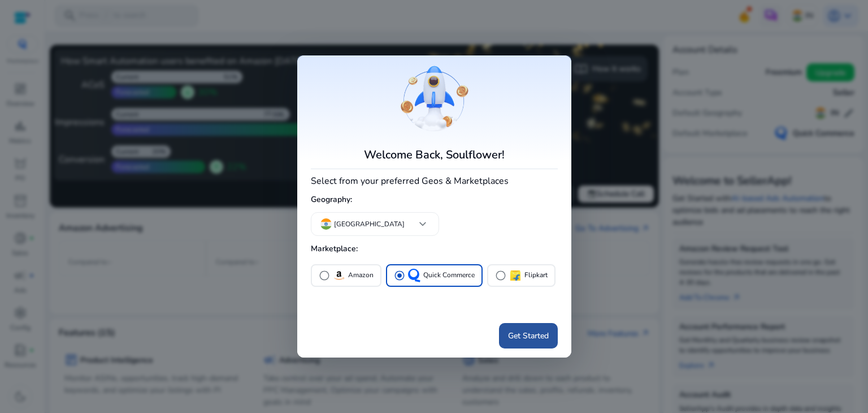 This screenshot has height=413, width=868. Describe the element at coordinates (536, 275) in the screenshot. I see `p: Flipkart` at that location.